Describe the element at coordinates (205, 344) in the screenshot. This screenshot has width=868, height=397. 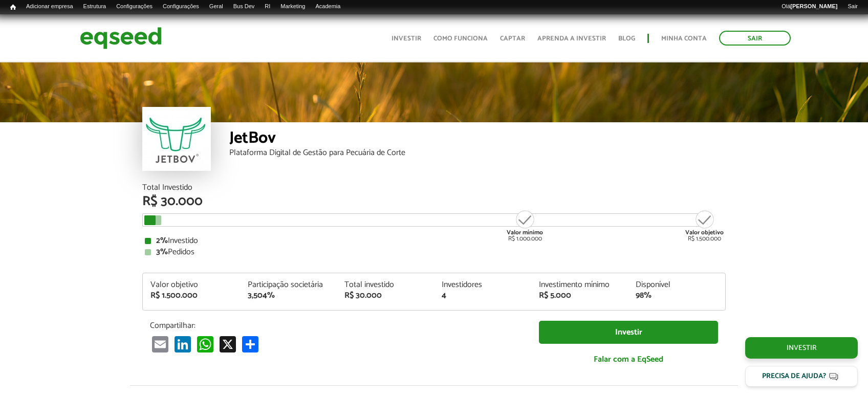
I see `a: WhatsApp` at that location.